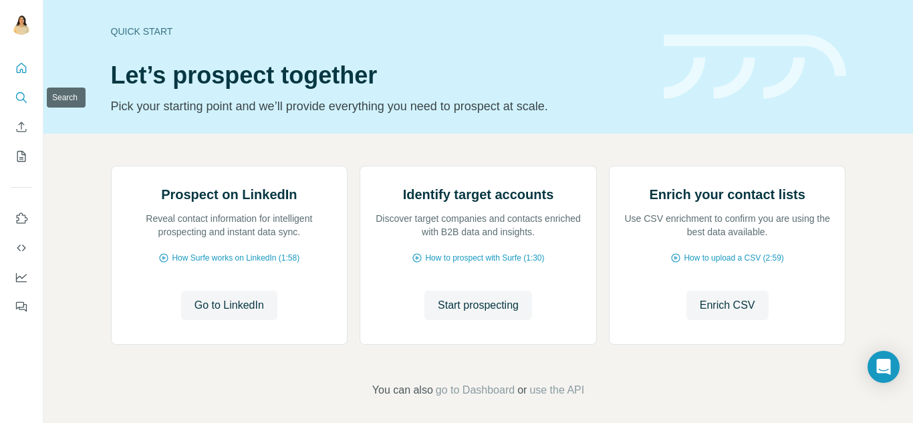  Describe the element at coordinates (235, 258) in the screenshot. I see `span: How Surfe works on LinkedIn (1:58)` at that location.